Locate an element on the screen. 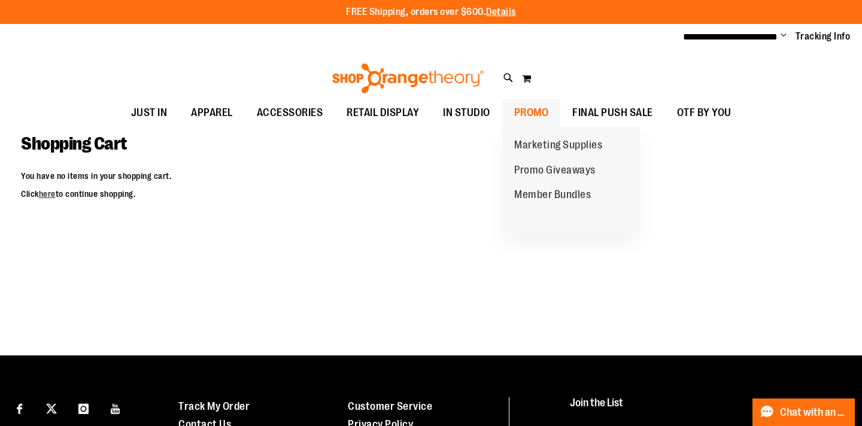 The width and height of the screenshot is (862, 426). a: Visit our X page is located at coordinates (51, 407).